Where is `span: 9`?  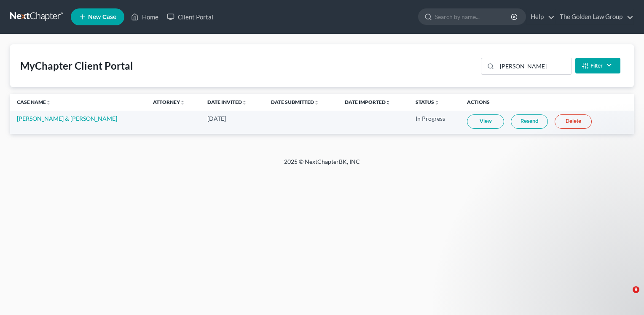 span: 9 is located at coordinates (636, 290).